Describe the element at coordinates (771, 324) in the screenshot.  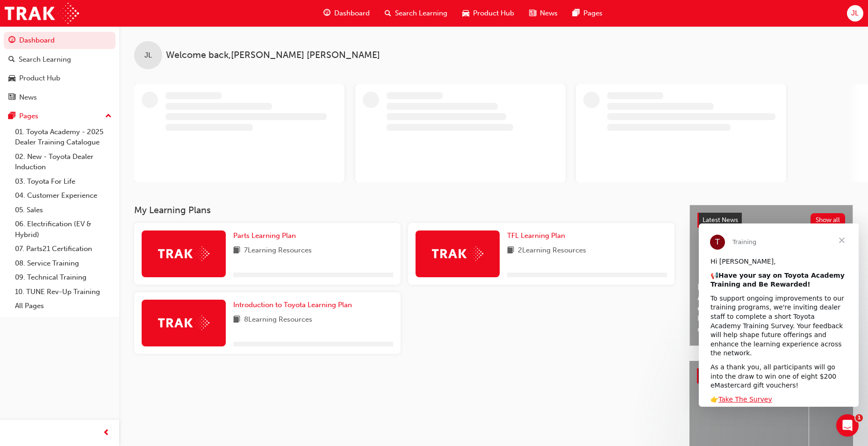
I see `span: Revolutionise the way you access and manage your learning resources.` at that location.